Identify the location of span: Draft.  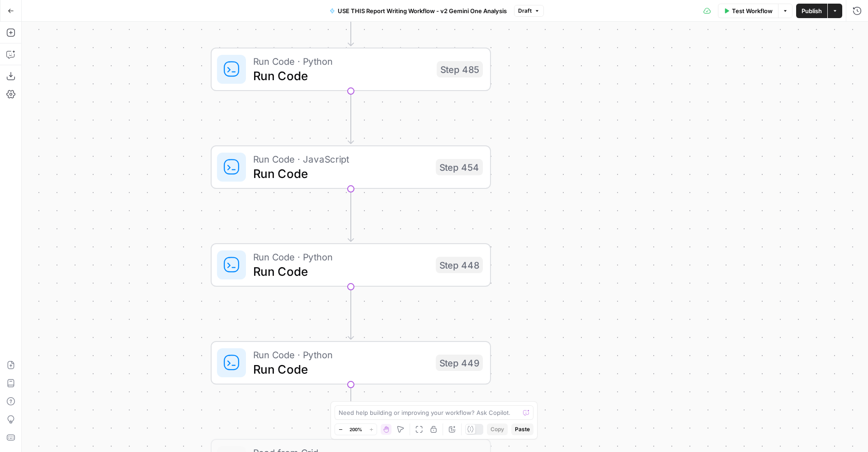
(525, 11).